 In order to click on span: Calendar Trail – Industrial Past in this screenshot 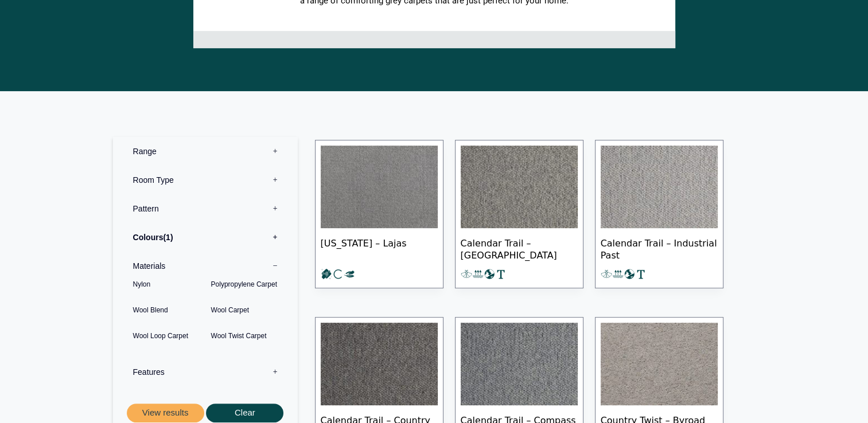, I will do `click(659, 248)`.